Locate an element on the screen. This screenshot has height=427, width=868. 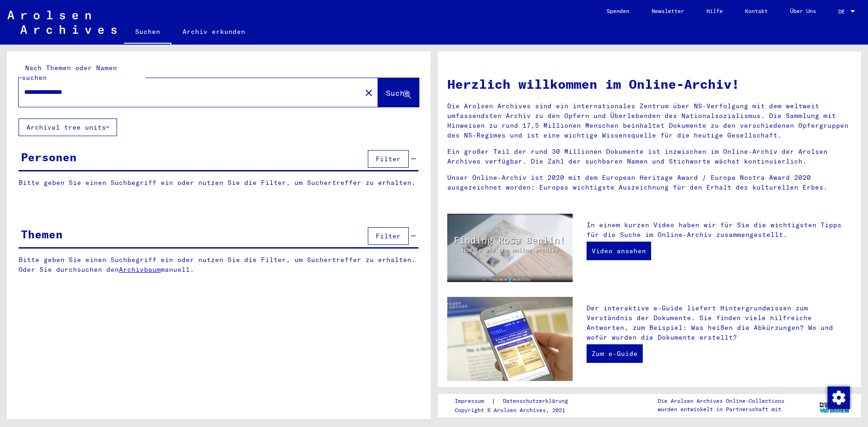
img: Arolsen_neg.svg is located at coordinates (62, 22).